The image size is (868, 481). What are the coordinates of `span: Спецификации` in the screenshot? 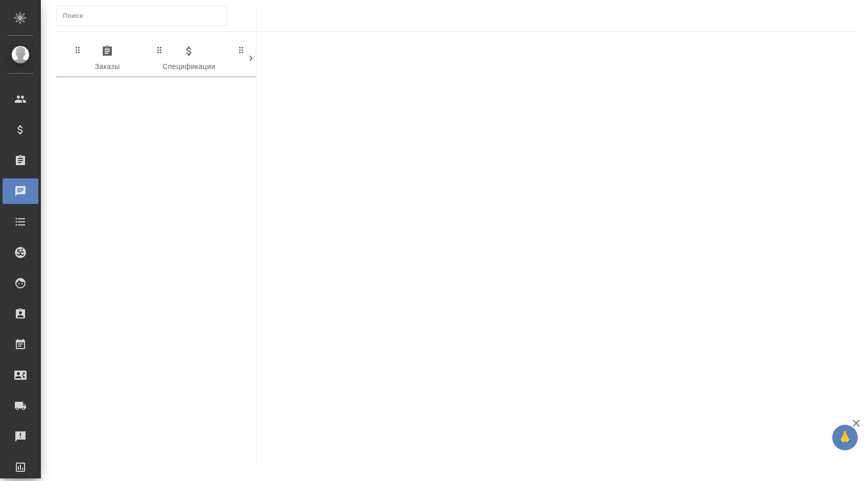 It's located at (189, 59).